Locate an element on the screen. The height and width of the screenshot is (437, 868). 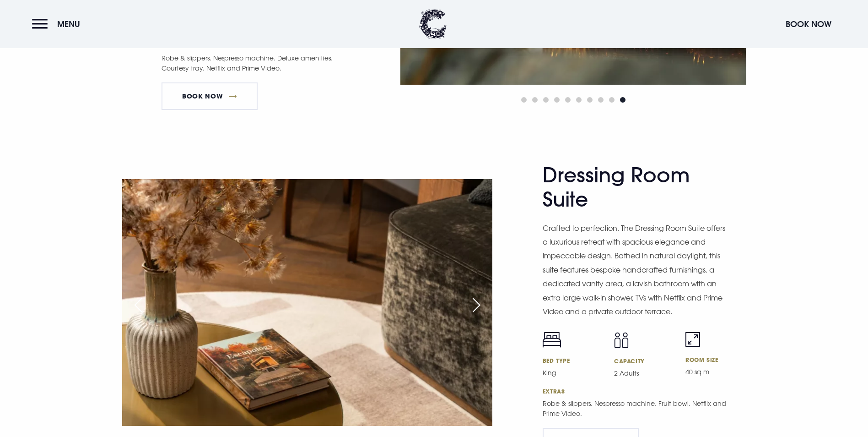
button: Menu is located at coordinates (58, 24).